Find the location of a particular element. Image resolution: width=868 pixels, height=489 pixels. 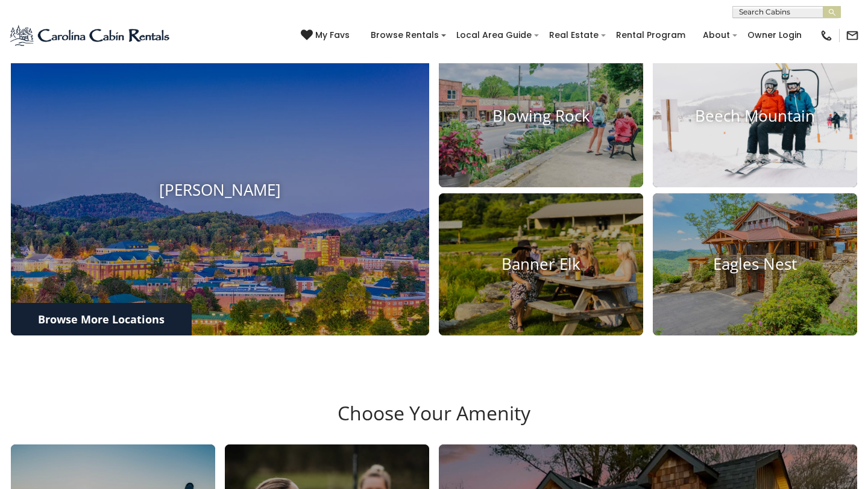

img: phone-regular-black.png is located at coordinates (826, 36).